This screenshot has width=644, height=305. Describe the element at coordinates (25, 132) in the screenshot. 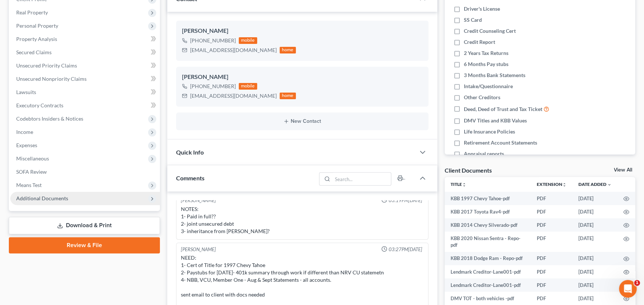

I see `span: Income` at that location.